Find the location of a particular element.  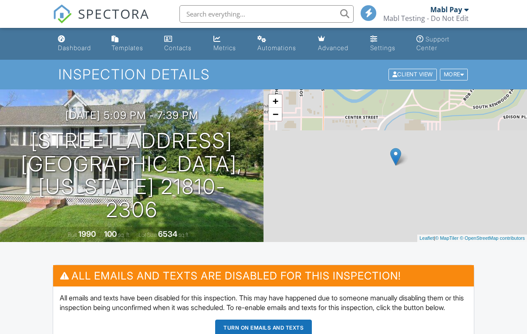

a: Advanced is located at coordinates (337, 44).